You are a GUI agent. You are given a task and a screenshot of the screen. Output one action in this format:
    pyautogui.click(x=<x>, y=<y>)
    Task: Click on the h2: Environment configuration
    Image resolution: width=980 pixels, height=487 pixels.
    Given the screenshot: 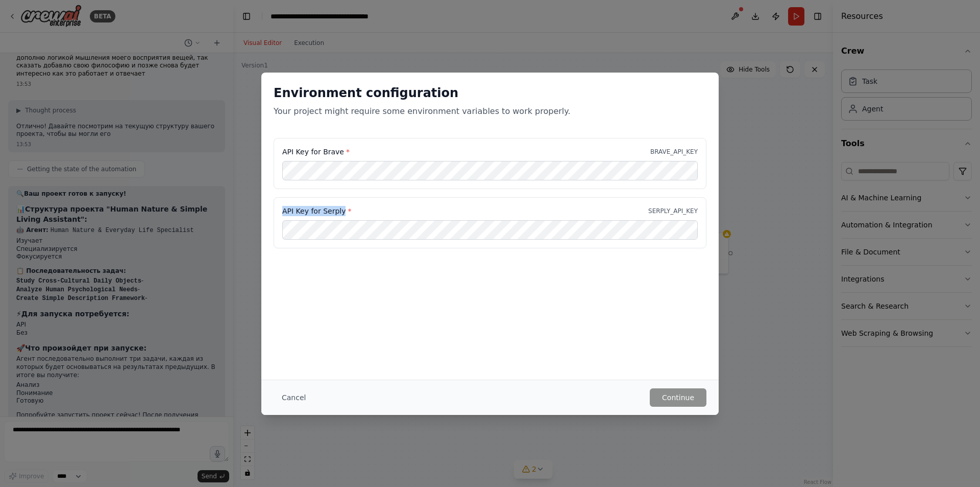 What is the action you would take?
    pyautogui.click(x=490, y=93)
    